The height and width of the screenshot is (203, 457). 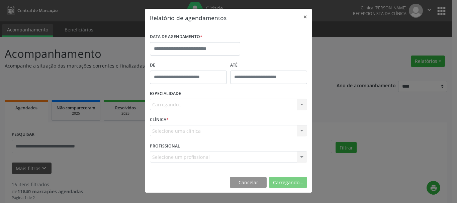 I want to click on label: CLÍNICA, so click(x=159, y=120).